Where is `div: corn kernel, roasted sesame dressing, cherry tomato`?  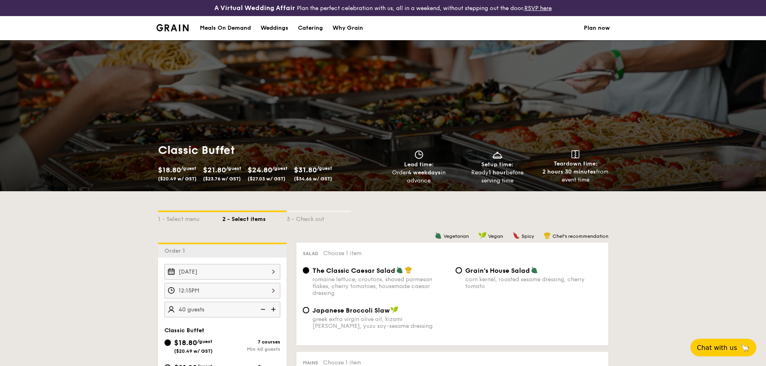
div: corn kernel, roasted sesame dressing, cherry tomato is located at coordinates (533, 283).